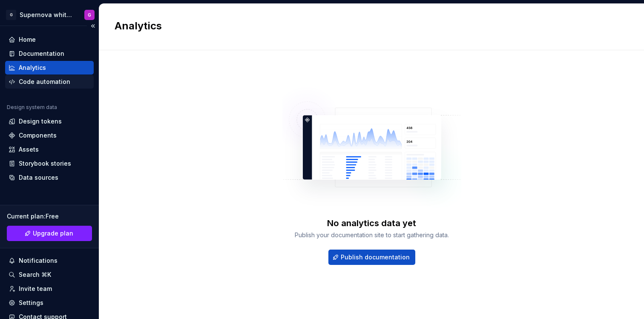  Describe the element at coordinates (50, 289) in the screenshot. I see `a: Invite team` at that location.